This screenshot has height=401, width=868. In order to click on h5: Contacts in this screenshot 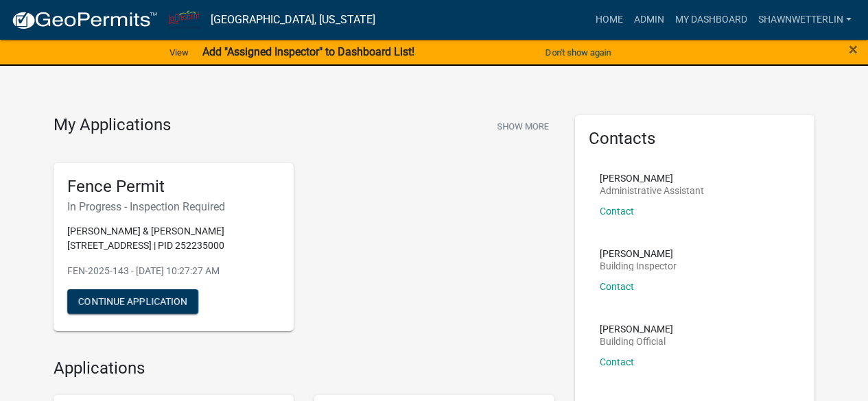, I will do `click(696, 138)`.